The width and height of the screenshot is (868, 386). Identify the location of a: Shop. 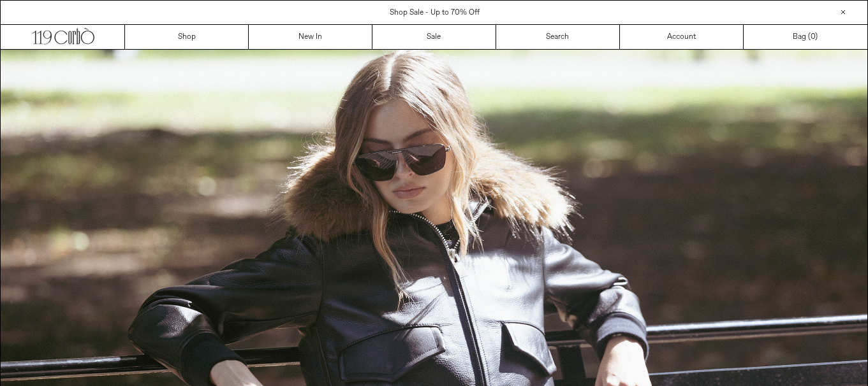
(187, 37).